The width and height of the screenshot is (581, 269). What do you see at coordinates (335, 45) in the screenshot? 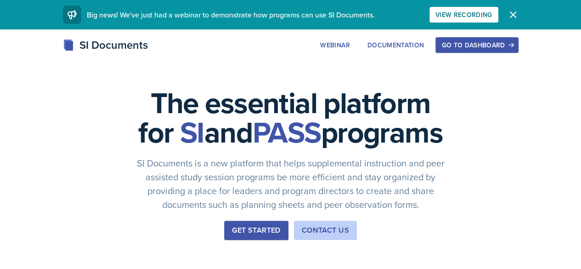
I see `button: Webinar` at bounding box center [335, 45].